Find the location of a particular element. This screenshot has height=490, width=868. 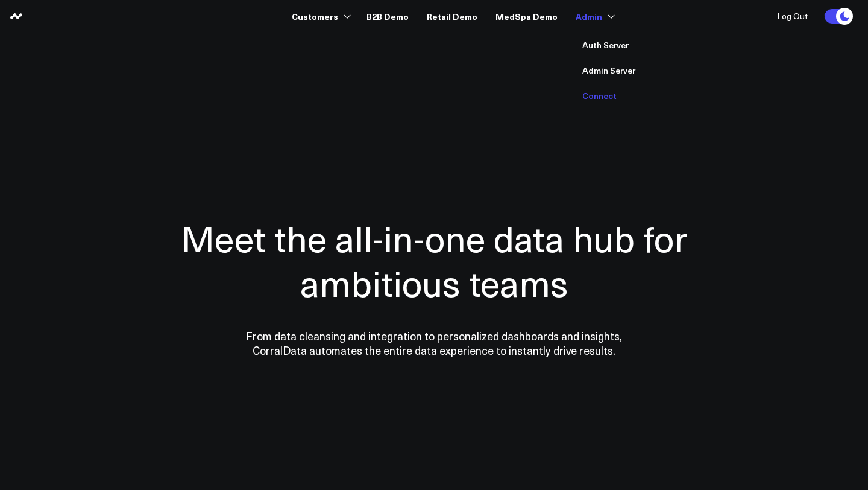

a: MedSpa Demo is located at coordinates (526, 16).